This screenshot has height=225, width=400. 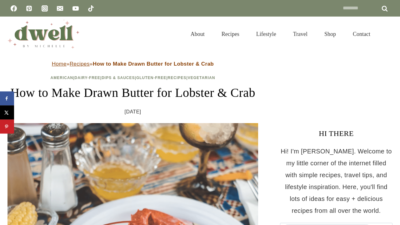 What do you see at coordinates (201, 78) in the screenshot?
I see `a: Vegetarian` at bounding box center [201, 78].